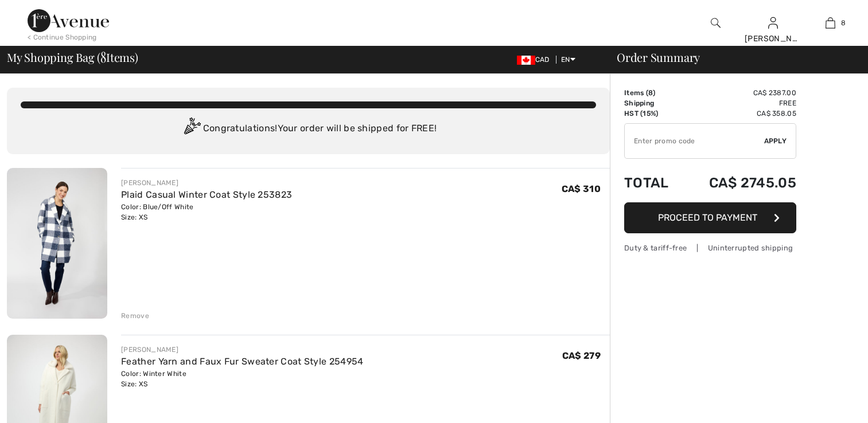 This screenshot has height=423, width=868. What do you see at coordinates (731, 57) in the screenshot?
I see `div: Order Summary` at bounding box center [731, 57].